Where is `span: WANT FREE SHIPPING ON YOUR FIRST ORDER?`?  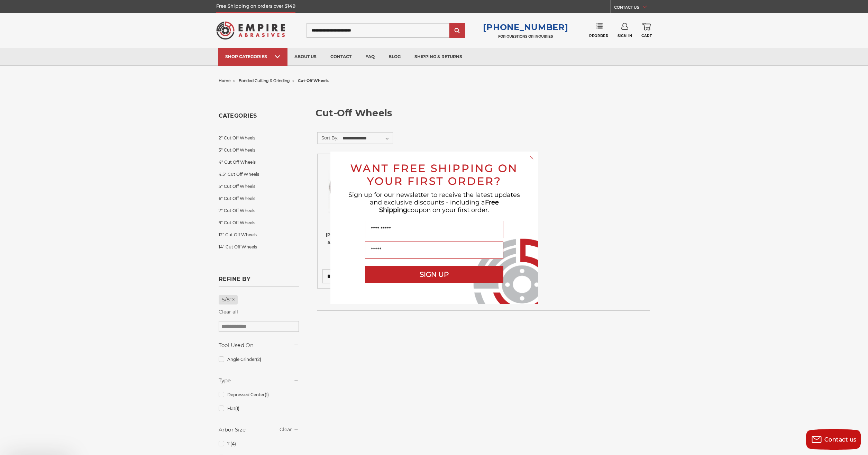
span: WANT FREE SHIPPING ON YOUR FIRST ORDER? is located at coordinates (434, 175).